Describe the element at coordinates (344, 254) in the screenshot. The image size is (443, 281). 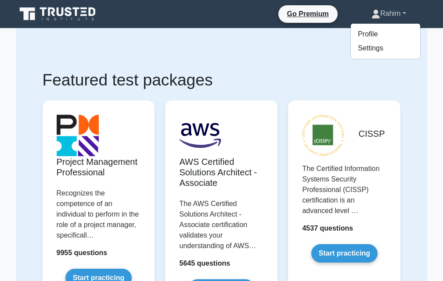
I see `a: Start practicing` at that location.